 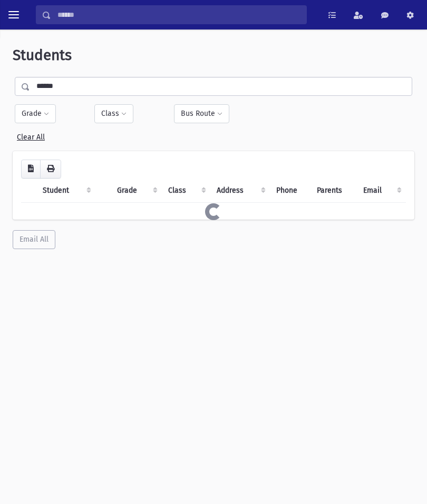 I want to click on th: Grade, so click(x=136, y=191).